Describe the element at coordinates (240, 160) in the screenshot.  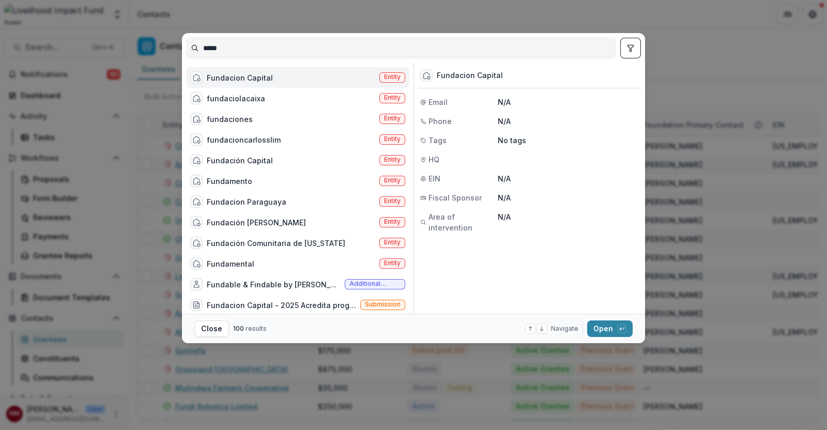
I see `div: Fundación Capital` at that location.